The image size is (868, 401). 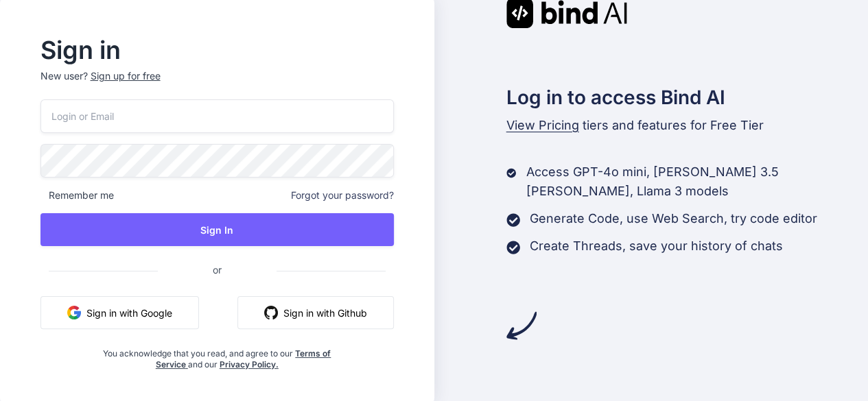 What do you see at coordinates (217, 50) in the screenshot?
I see `h2: Sign in` at bounding box center [217, 50].